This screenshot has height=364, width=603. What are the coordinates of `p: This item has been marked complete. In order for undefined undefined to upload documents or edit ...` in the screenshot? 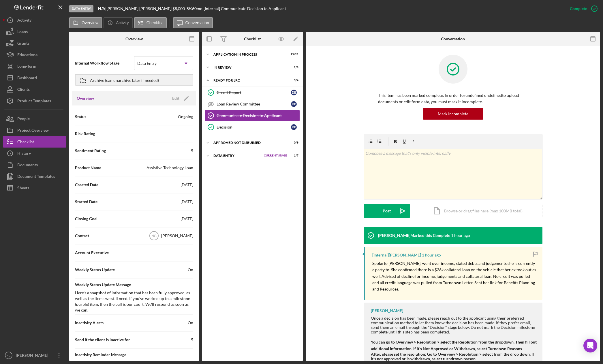 It's located at (453, 98).